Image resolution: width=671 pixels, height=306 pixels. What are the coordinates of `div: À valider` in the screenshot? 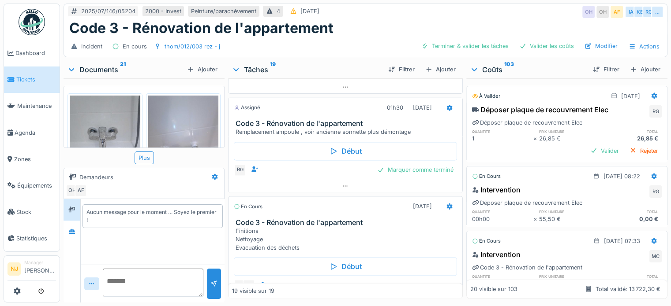 It's located at (486, 96).